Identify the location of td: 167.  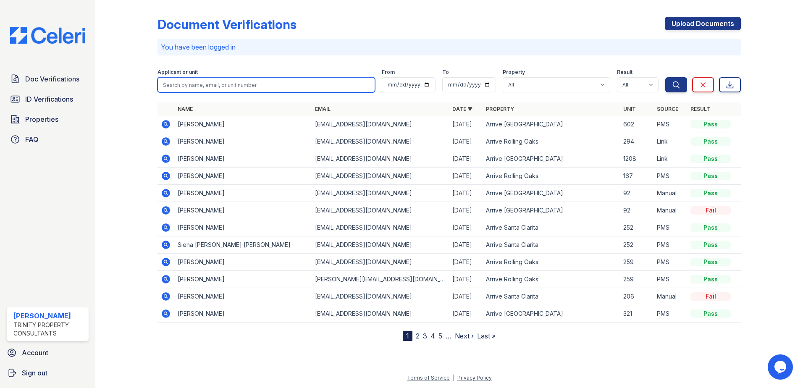
(637, 176).